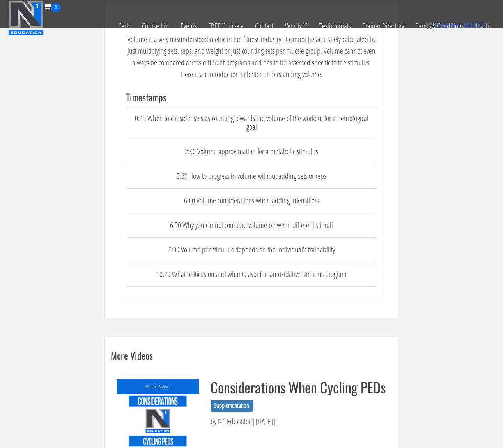  Describe the element at coordinates (454, 25) in the screenshot. I see `a: 0 items: $0.00` at that location.